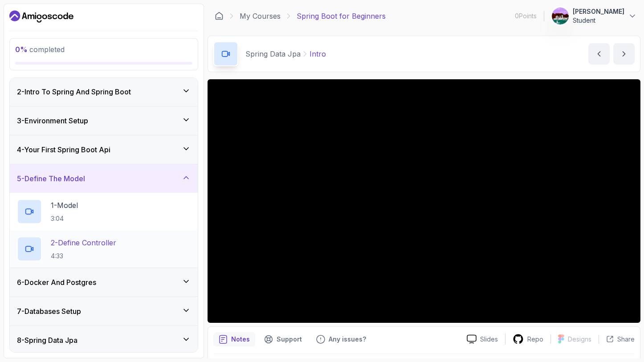  I want to click on button: 5-Define The Model, so click(104, 178).